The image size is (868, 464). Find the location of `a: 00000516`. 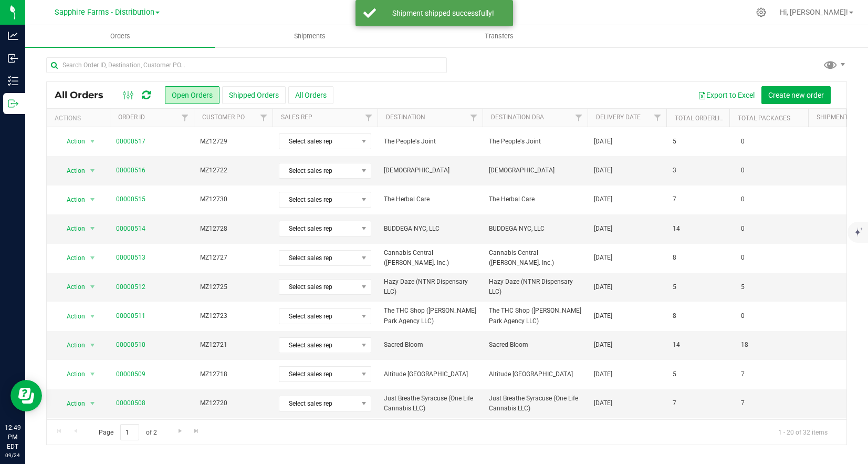

a: 00000516 is located at coordinates (131, 170).